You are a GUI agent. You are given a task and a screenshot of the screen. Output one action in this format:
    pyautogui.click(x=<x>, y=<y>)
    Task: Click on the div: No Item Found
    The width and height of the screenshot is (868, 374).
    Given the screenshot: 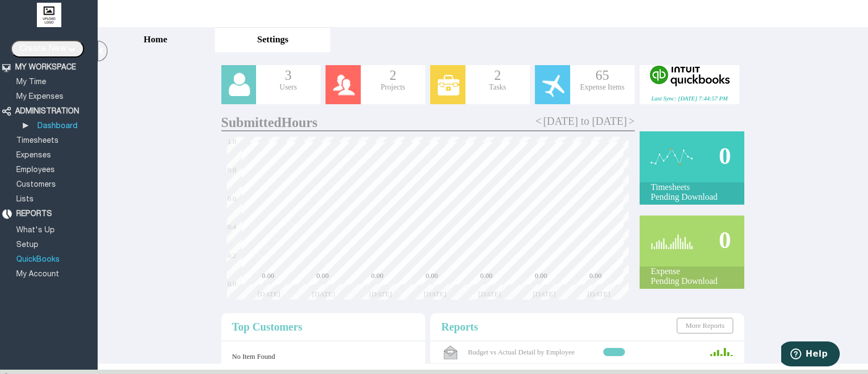 What is the action you would take?
    pyautogui.click(x=324, y=356)
    